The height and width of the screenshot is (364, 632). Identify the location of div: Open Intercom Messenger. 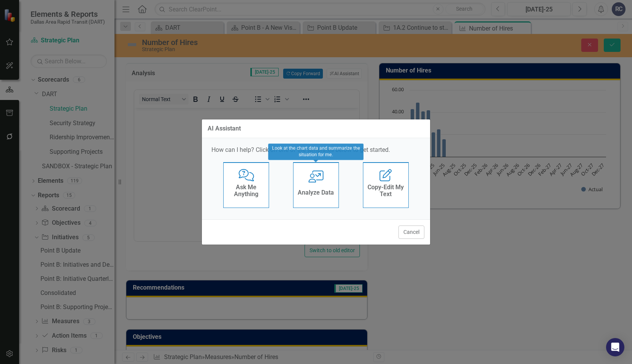
(615, 347).